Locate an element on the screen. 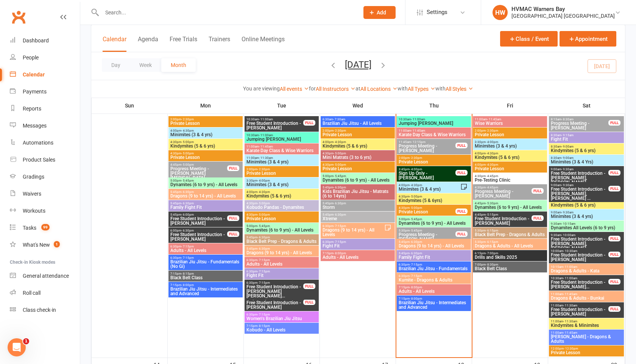 This screenshot has width=636, height=364. span: - 7:00pm is located at coordinates (492, 253).